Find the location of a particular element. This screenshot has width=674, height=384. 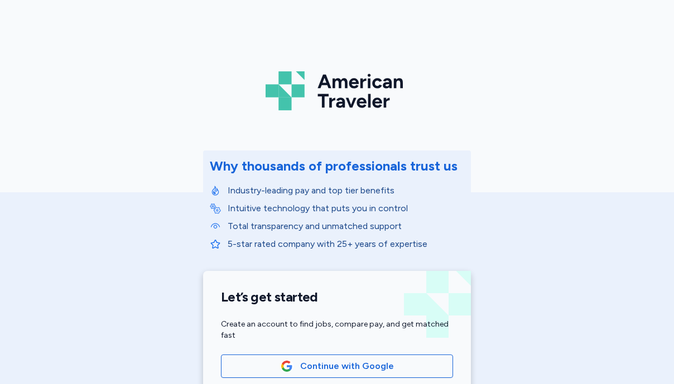

button: Google LogoContinue with Google is located at coordinates (337, 367).